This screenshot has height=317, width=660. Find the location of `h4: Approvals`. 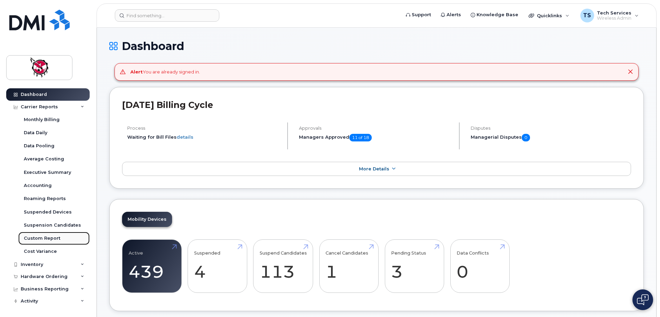

h4: Approvals is located at coordinates (376, 128).